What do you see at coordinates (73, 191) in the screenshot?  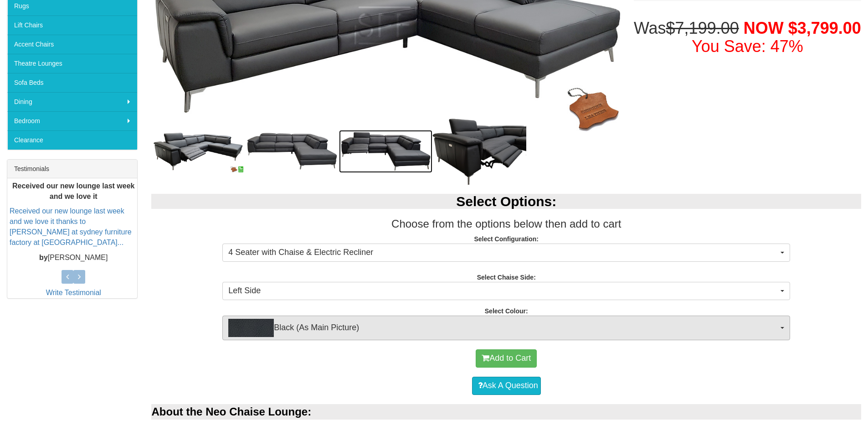 I see `b: Received our new lounge last week and we love it` at bounding box center [73, 191].